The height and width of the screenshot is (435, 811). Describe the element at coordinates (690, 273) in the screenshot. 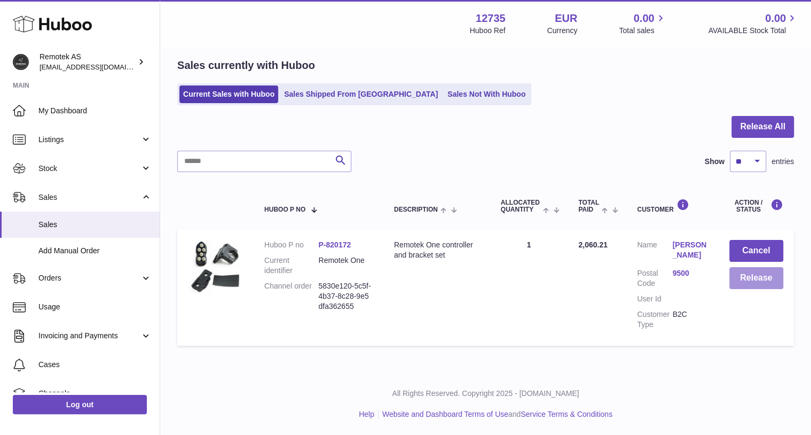

I see `a: 9500` at that location.